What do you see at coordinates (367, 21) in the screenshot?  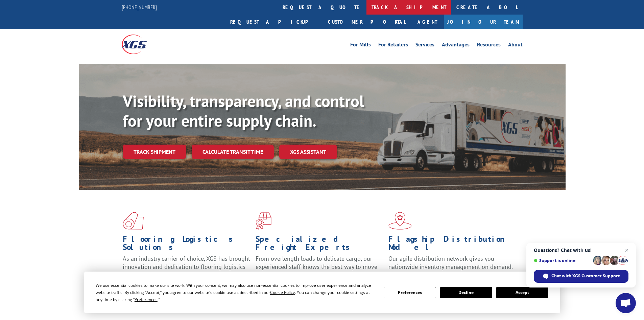 I see `a: Customer Portal` at bounding box center [367, 21].